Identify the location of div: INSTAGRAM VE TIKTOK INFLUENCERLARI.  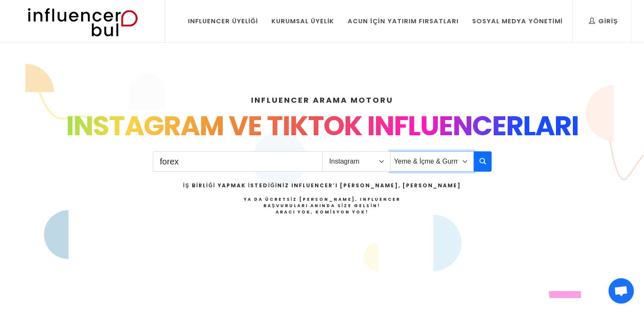
(322, 126).